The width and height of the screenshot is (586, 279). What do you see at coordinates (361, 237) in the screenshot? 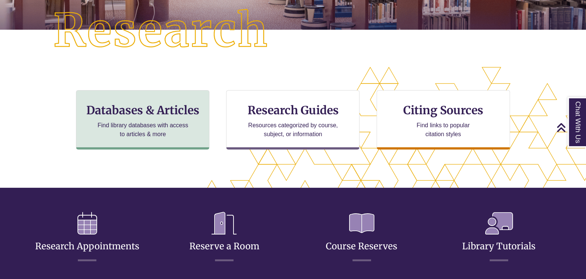
I see `a: Course Reserves` at bounding box center [361, 237].